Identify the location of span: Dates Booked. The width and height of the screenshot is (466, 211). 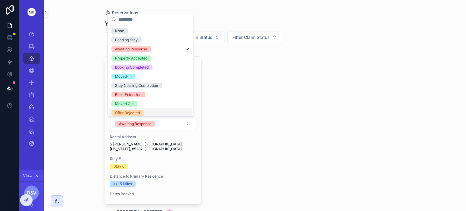
(153, 194).